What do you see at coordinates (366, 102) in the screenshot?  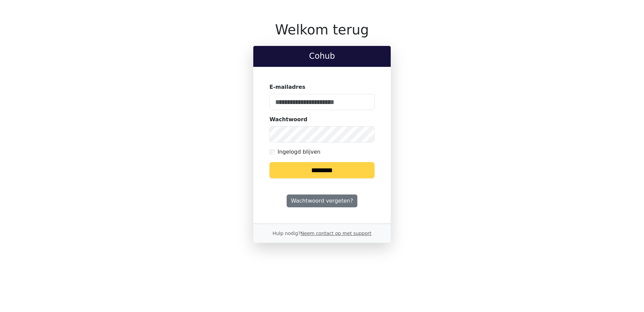 I see `keeper-lock: Open Keeper Popup` at bounding box center [366, 102].